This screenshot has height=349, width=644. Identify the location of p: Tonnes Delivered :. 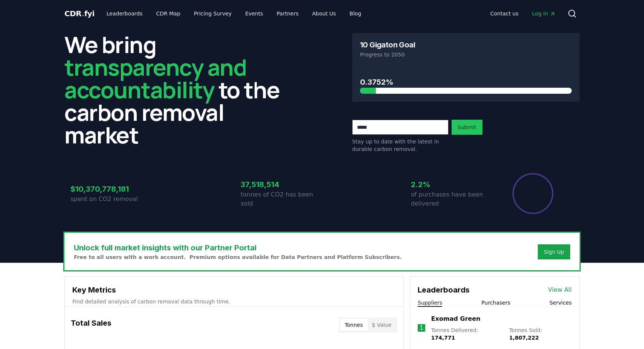
(466, 334).